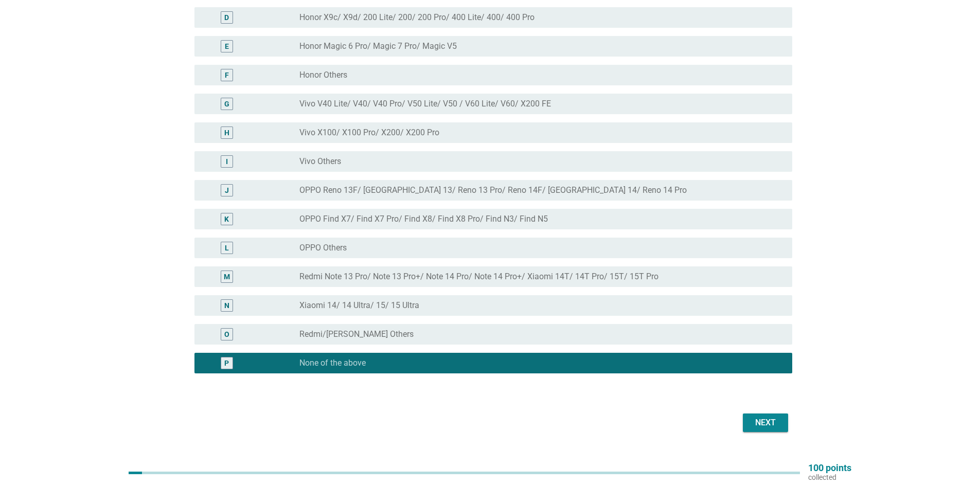  Describe the element at coordinates (227, 334) in the screenshot. I see `div: O` at that location.